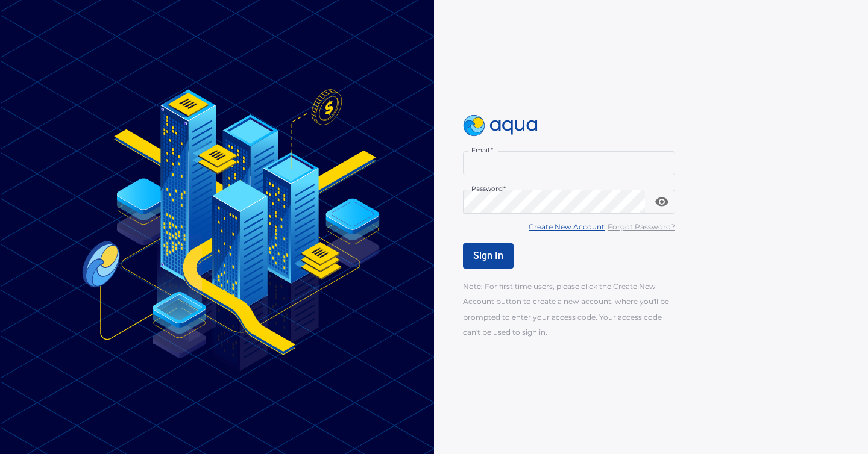 The image size is (868, 454). Describe the element at coordinates (641, 227) in the screenshot. I see `u: Forgot Password?` at that location.